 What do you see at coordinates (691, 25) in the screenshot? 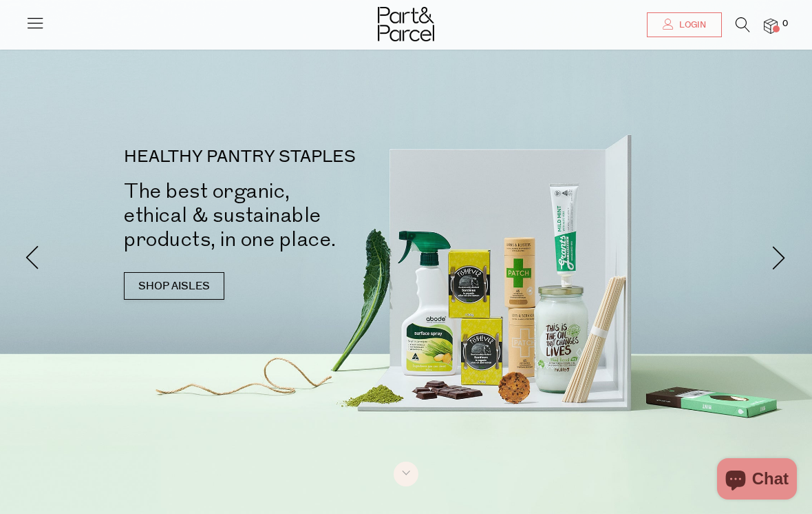
I see `span: Login` at bounding box center [691, 25].